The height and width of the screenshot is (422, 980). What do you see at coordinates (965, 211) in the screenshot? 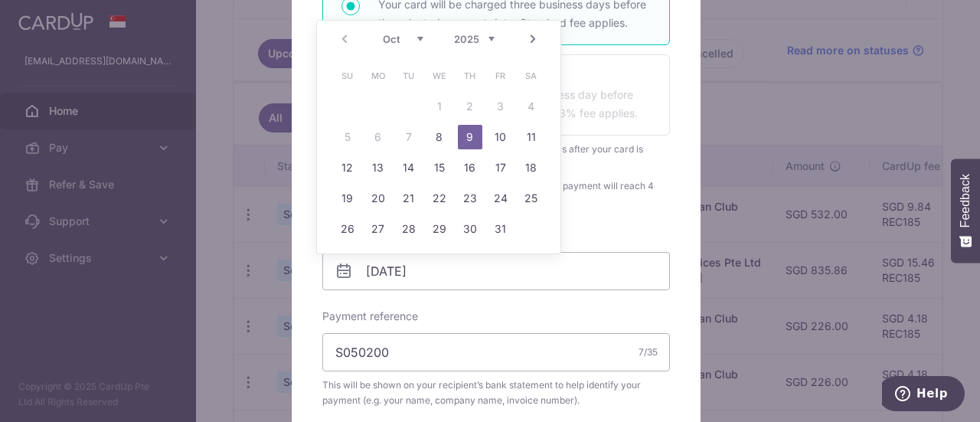
I see `button: Feedback - Show survey` at bounding box center [965, 211].